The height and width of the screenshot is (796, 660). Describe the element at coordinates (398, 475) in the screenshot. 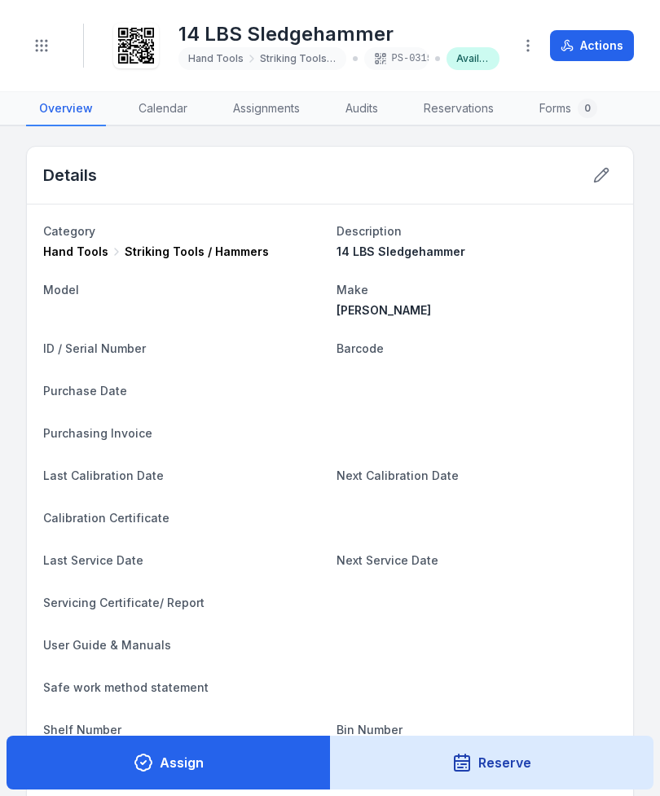

I see `span: Next Calibration Date` at that location.